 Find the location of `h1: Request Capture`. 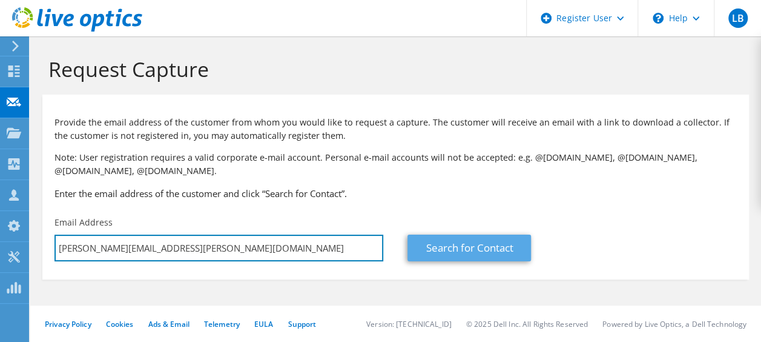

h1: Request Capture is located at coordinates (393, 69).